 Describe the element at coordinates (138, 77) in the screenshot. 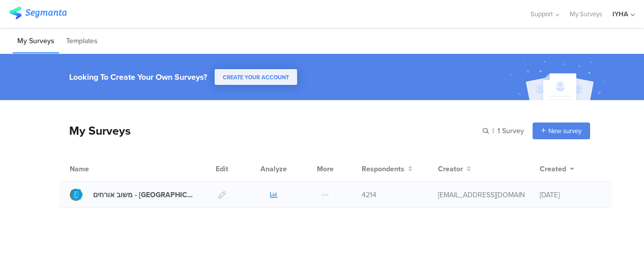

I see `div: Looking To Create Your Own Surveys?` at that location.